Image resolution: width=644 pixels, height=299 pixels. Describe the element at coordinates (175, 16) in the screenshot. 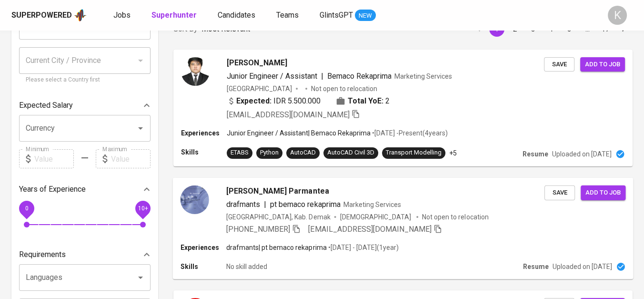

I see `a: Superhunter` at that location.